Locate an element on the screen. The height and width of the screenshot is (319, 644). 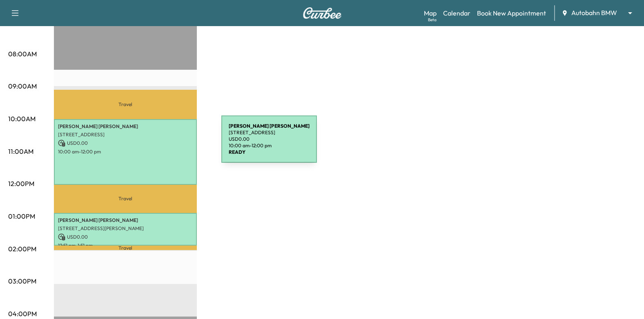
p: 12:51 pm - 1:51 pm is located at coordinates (126, 246).